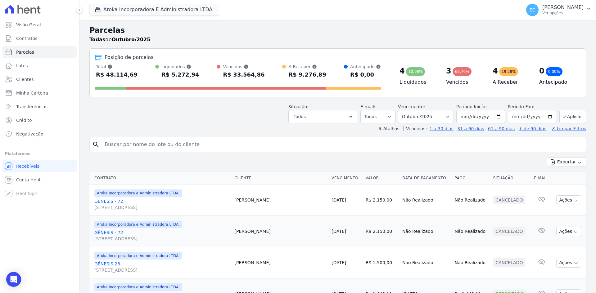 Image resolution: width=596 pixels, height=293 pixels. Describe the element at coordinates (25, 52) in the screenshot. I see `span: Parcelas` at that location.